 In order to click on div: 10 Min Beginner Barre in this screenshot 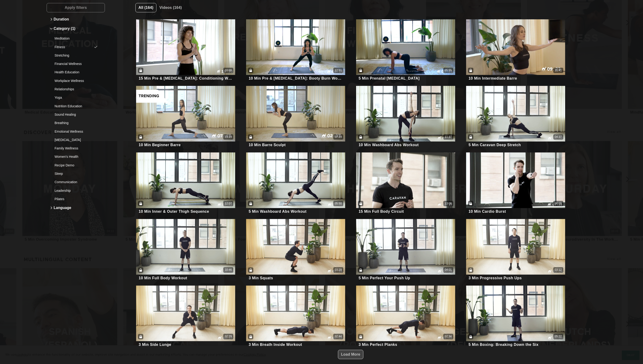, I will do `click(160, 145)`.